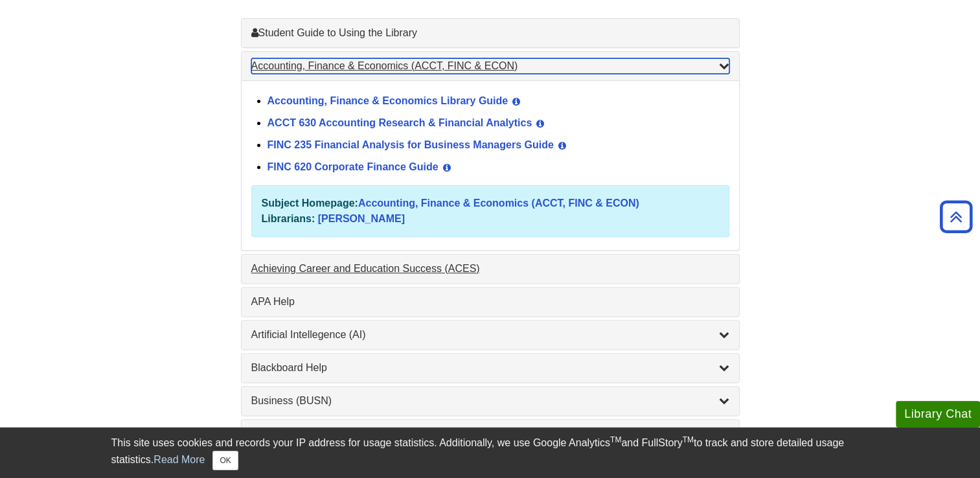  Describe the element at coordinates (353, 166) in the screenshot. I see `a: FINC 620 Corporate Finance Guide` at that location.